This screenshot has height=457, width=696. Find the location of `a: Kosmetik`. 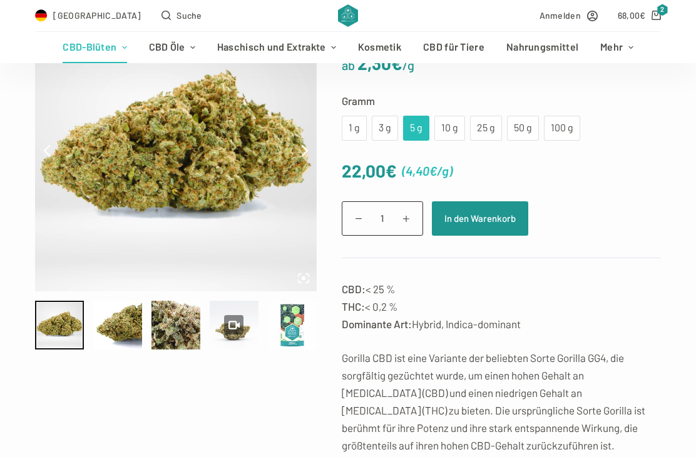

a: Kosmetik is located at coordinates (379, 48).